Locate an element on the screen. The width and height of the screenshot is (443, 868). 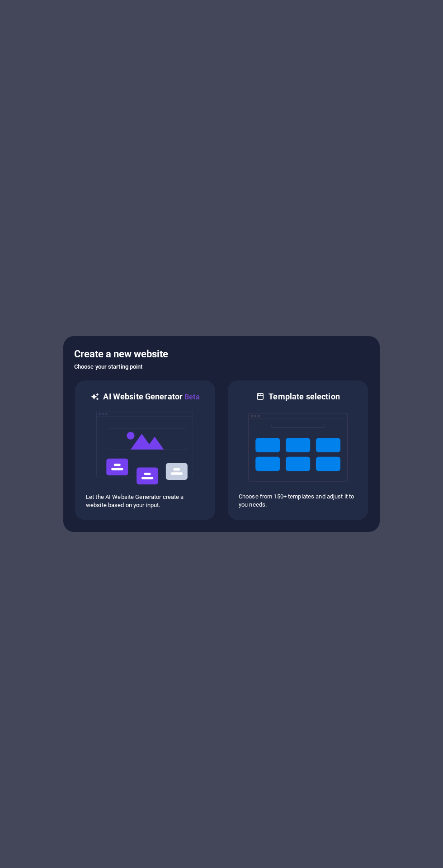
div: AI Website GeneratorBetaaiLet the AI Website Generator create a website based on your input. is located at coordinates (145, 450).